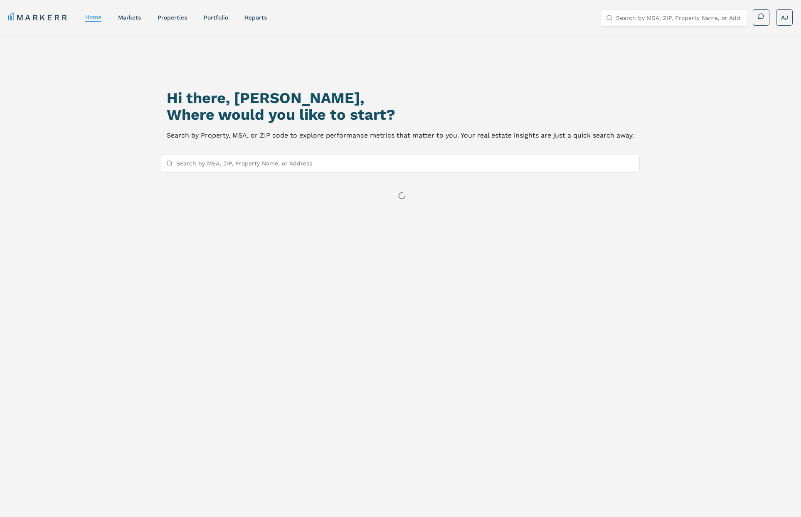  Describe the element at coordinates (216, 17) in the screenshot. I see `a: Portfolio` at that location.